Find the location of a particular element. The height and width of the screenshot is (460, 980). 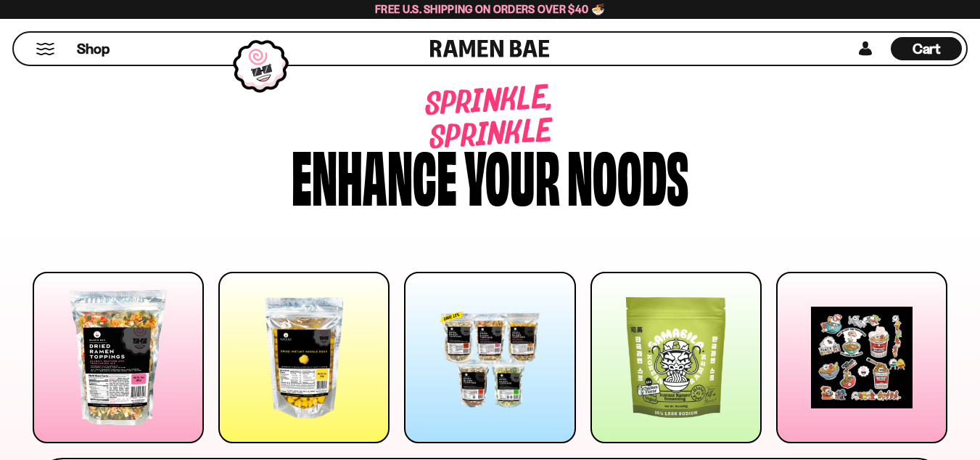

span: Shop is located at coordinates (93, 49).